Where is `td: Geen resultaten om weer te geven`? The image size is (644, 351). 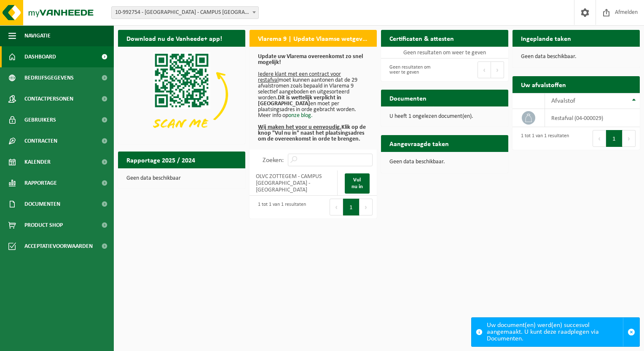
td: Geen resultaten om weer te geven is located at coordinates (444, 52).